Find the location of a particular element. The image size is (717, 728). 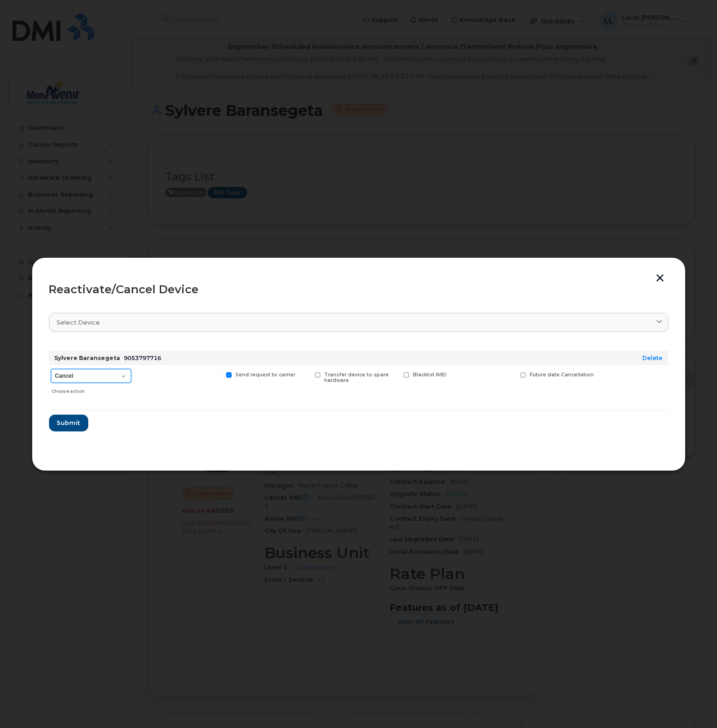

span: Send request to carrier is located at coordinates (265, 374).